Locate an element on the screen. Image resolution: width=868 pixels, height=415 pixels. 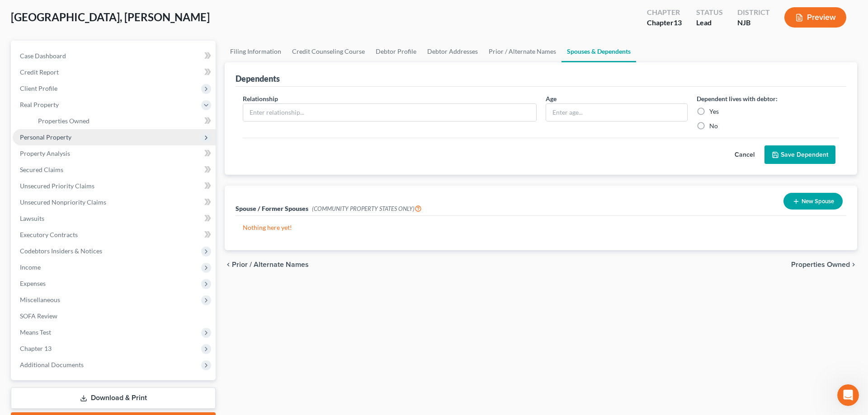
span: 13 is located at coordinates (677, 23).